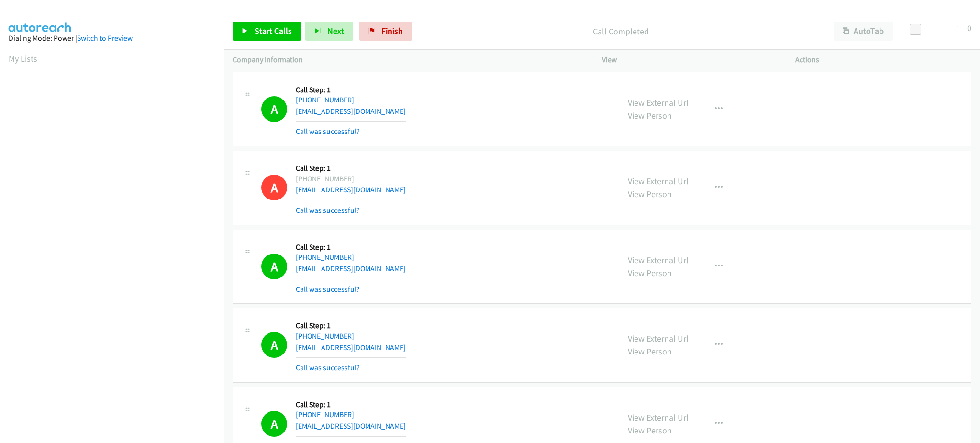 This screenshot has width=980, height=443. I want to click on div: Dialing Mode: Power |, so click(112, 38).